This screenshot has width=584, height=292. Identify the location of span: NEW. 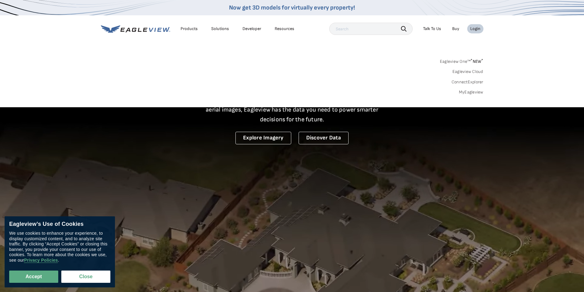
(477, 61).